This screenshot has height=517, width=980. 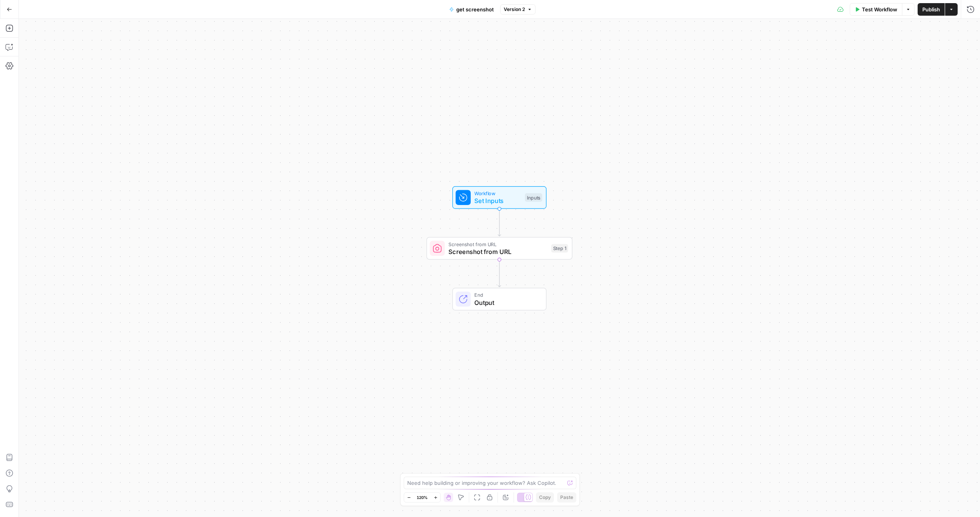 What do you see at coordinates (500, 248) in the screenshot?
I see `div: Screenshot from URLScreenshot from URLStep 1` at bounding box center [500, 248].